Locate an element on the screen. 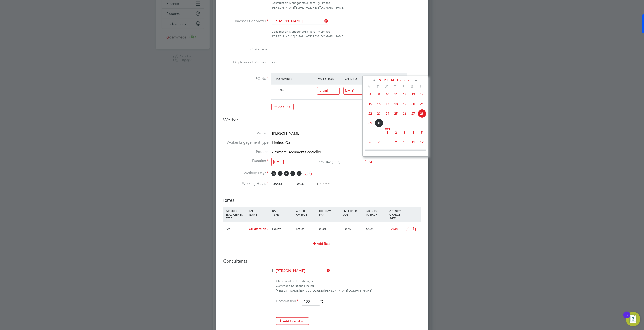 Image resolution: width=644 pixels, height=330 pixels. button: Add PO is located at coordinates (282, 107).